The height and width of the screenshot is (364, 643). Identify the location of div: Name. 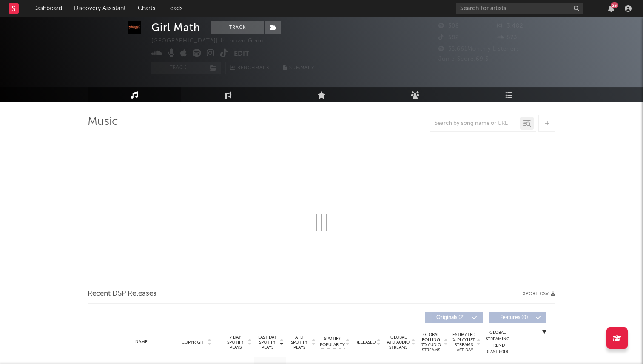
(141, 342).